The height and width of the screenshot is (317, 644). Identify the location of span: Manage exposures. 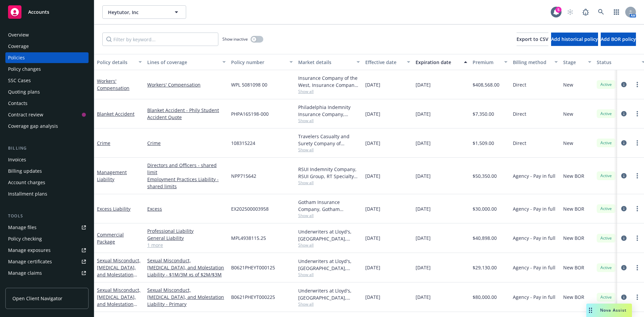
(47, 250).